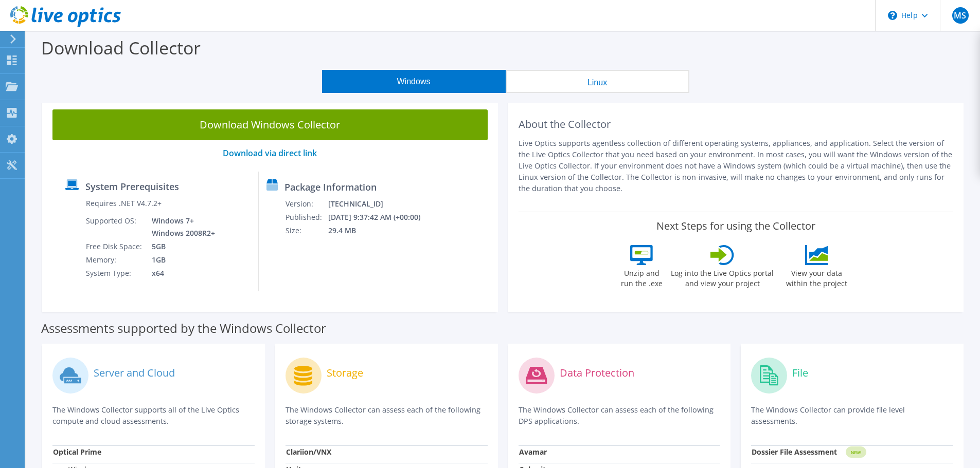 The height and width of the screenshot is (468, 980). What do you see at coordinates (736, 124) in the screenshot?
I see `h2: About the Collector` at bounding box center [736, 124].